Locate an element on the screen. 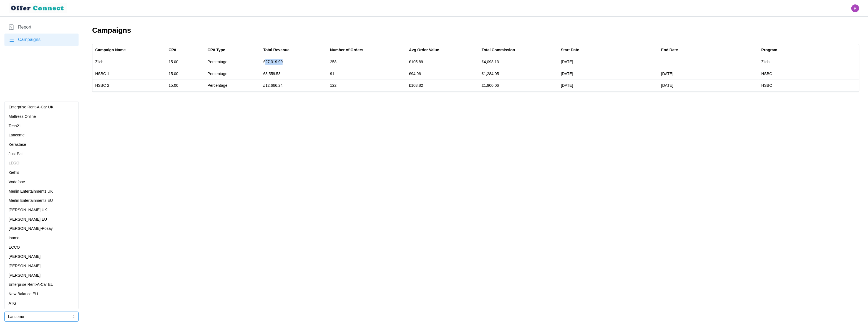 The width and height of the screenshot is (868, 326). p: Tech21 is located at coordinates (15, 126).